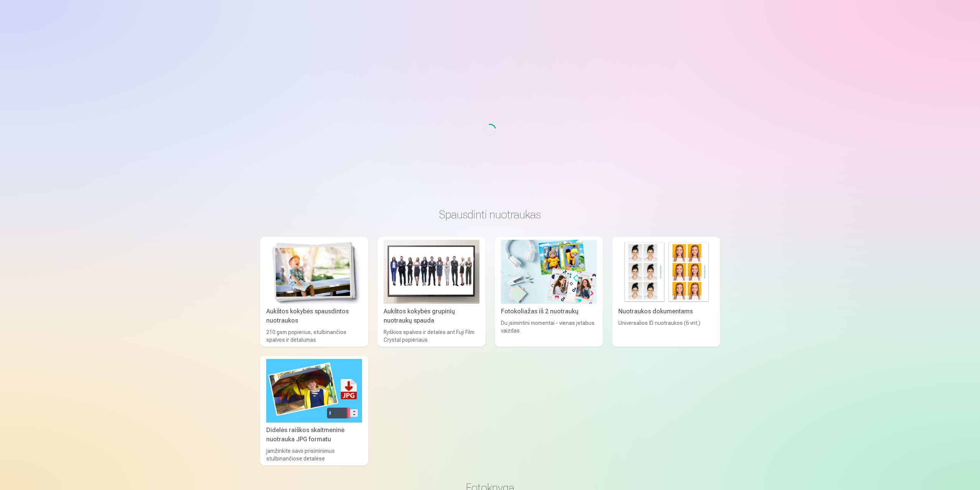 This screenshot has height=490, width=980. Describe the element at coordinates (666, 311) in the screenshot. I see `div: Nuotraukos dokumentams` at that location.